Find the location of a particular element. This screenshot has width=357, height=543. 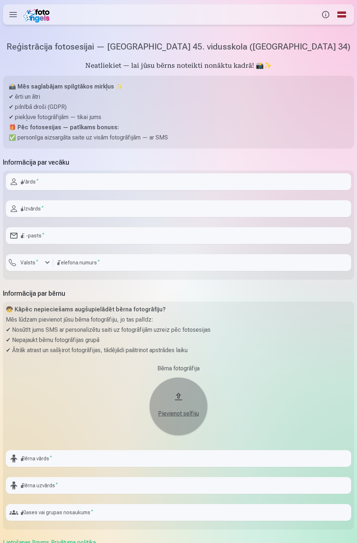

h5: Informācija par vecāku is located at coordinates (178, 162).